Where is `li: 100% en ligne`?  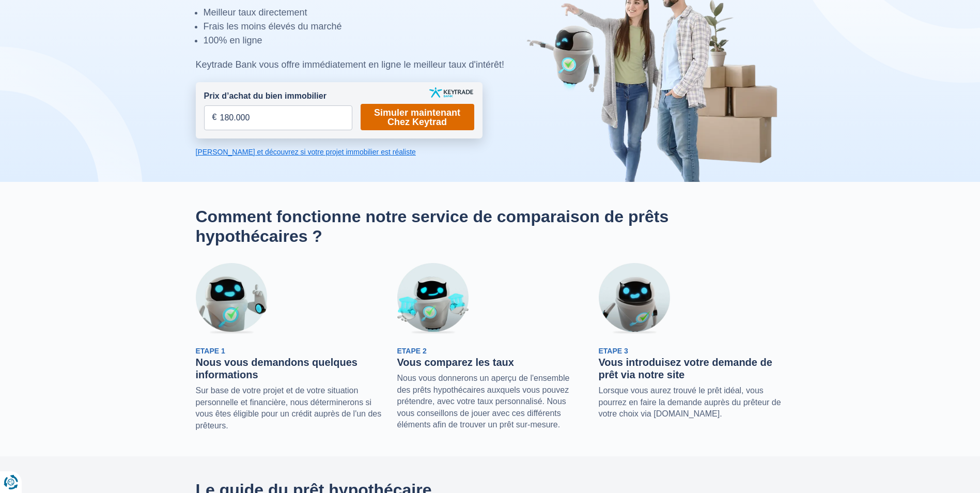
li: 100% en ligne is located at coordinates (368, 41).